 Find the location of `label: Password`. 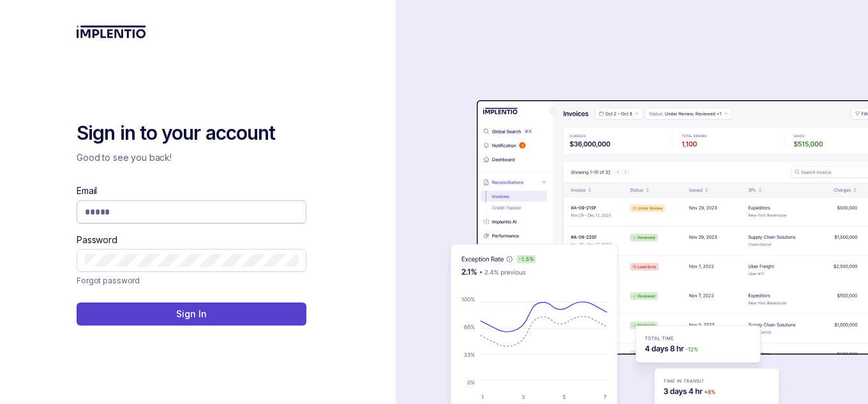

label: Password is located at coordinates (97, 240).